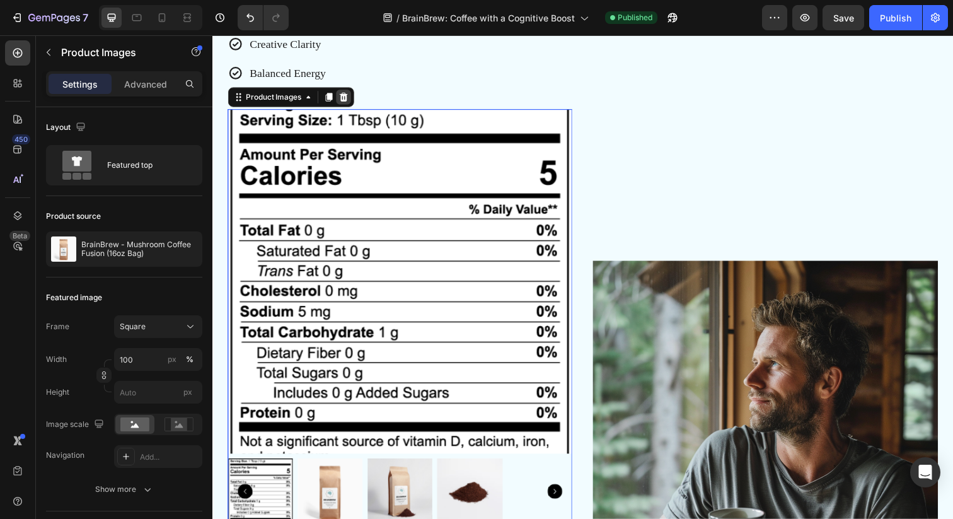 The image size is (953, 519). What do you see at coordinates (80, 84) in the screenshot?
I see `p: Settings` at bounding box center [80, 84].